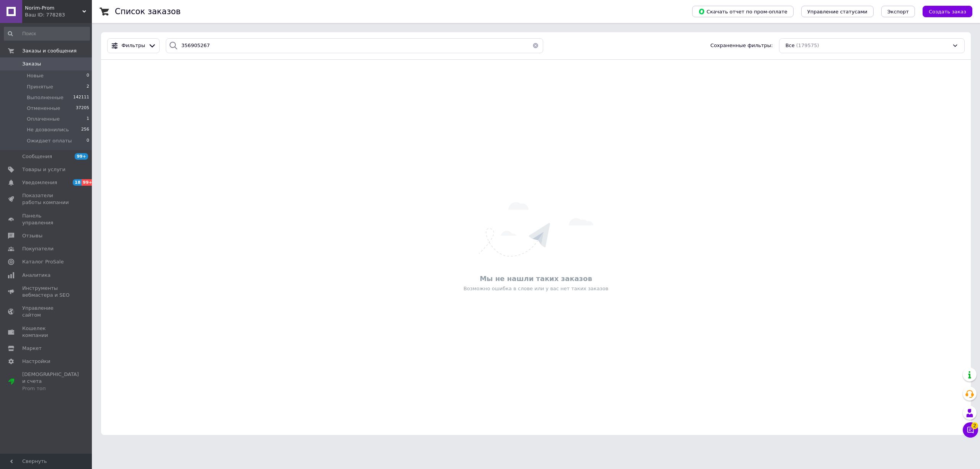 The width and height of the screenshot is (980, 469). I want to click on span: Покупатели, so click(38, 249).